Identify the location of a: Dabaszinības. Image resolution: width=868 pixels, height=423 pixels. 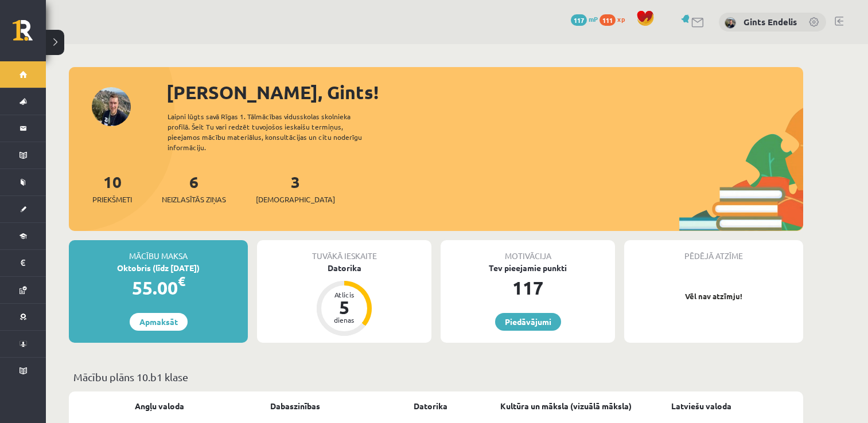
(295, 406).